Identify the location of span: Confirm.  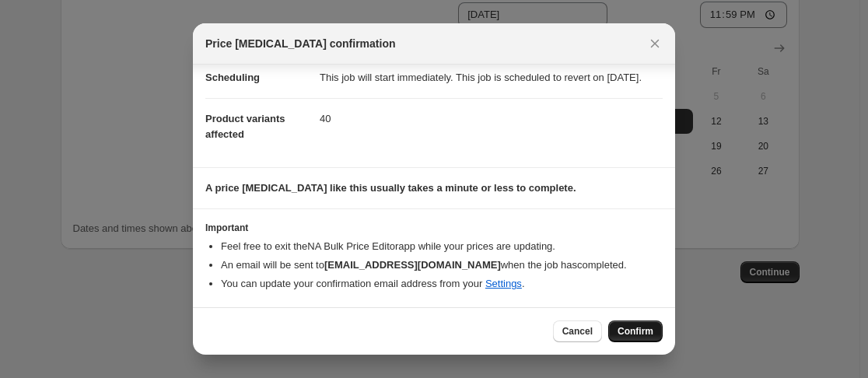
(635, 331).